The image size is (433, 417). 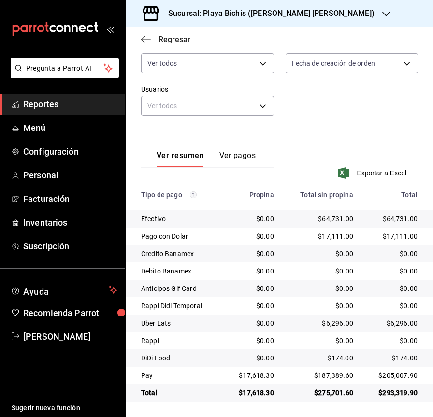 What do you see at coordinates (393, 375) in the screenshot?
I see `div: $205,007.90` at bounding box center [393, 375].